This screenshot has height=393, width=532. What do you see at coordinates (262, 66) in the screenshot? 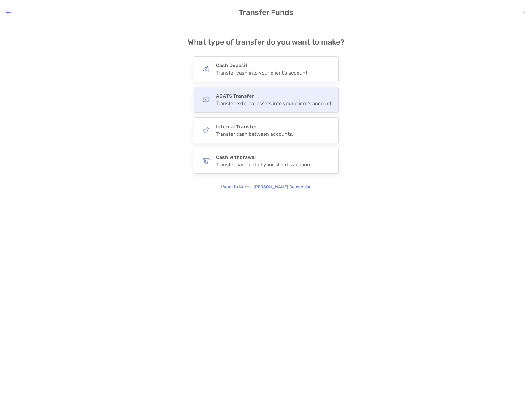
I see `h4: Cash Deposit` at bounding box center [262, 66].